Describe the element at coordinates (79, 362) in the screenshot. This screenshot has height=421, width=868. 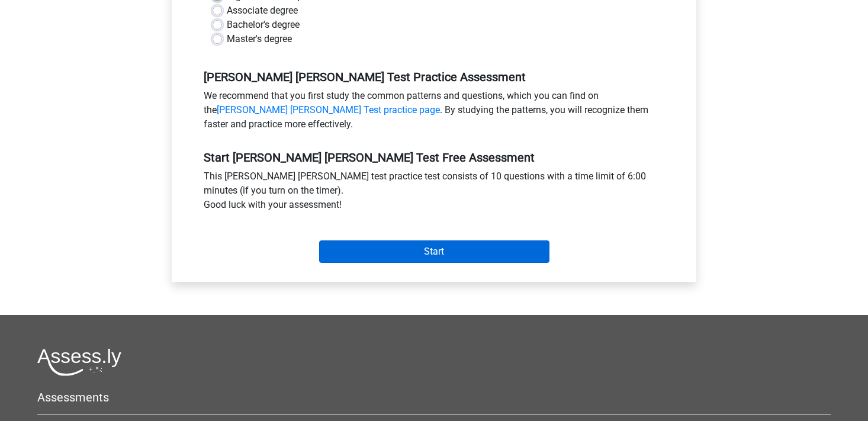
I see `img: Assessly logo` at that location.